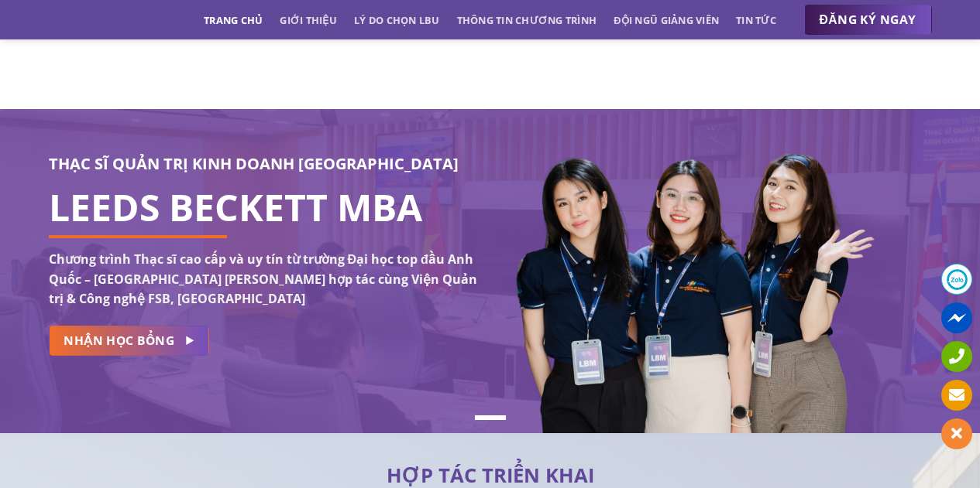 This screenshot has height=488, width=980. What do you see at coordinates (666, 20) in the screenshot?
I see `a: Đội ngũ giảng viên` at bounding box center [666, 20].